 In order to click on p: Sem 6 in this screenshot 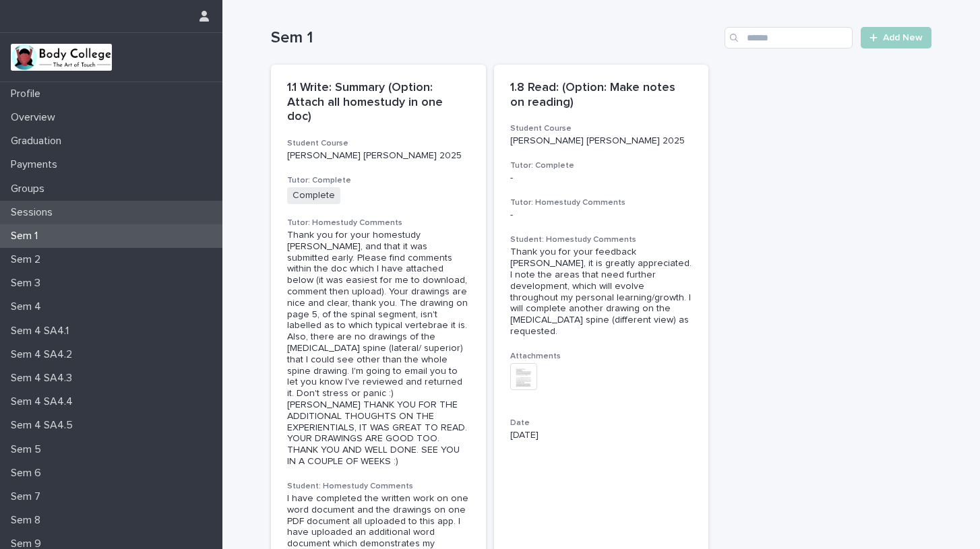, I will do `click(29, 473)`.